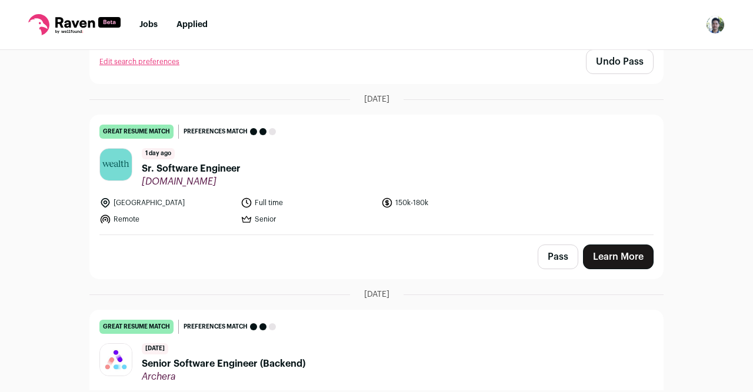  What do you see at coordinates (558, 257) in the screenshot?
I see `button: Pass` at bounding box center [558, 257].